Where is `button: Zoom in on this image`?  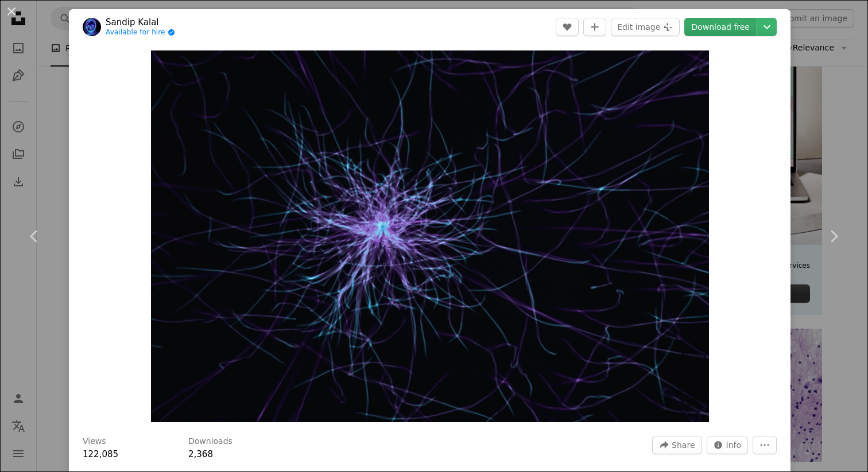
button: Zoom in on this image is located at coordinates (430, 237).